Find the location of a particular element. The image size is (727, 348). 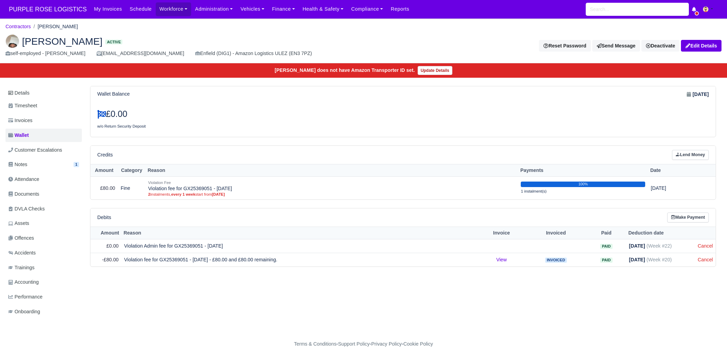

button: Reset Password is located at coordinates (565, 46).